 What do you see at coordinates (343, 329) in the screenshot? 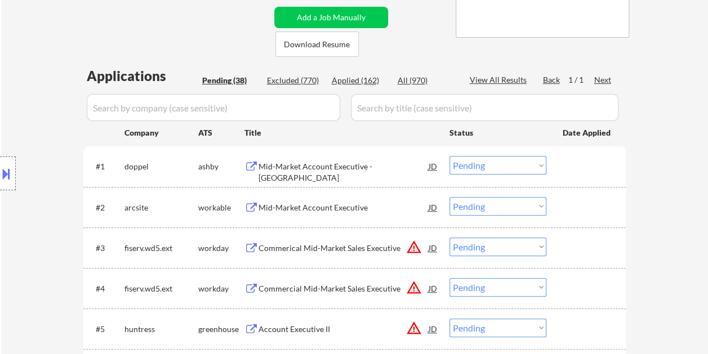
I see `div: Account Executive II` at bounding box center [343, 329].